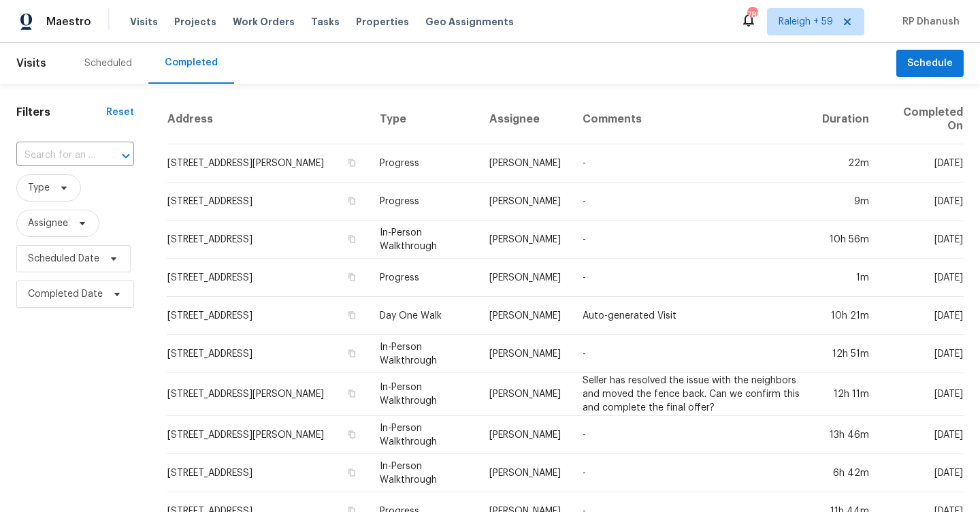  Describe the element at coordinates (846, 120) in the screenshot. I see `th: Duration` at that location.